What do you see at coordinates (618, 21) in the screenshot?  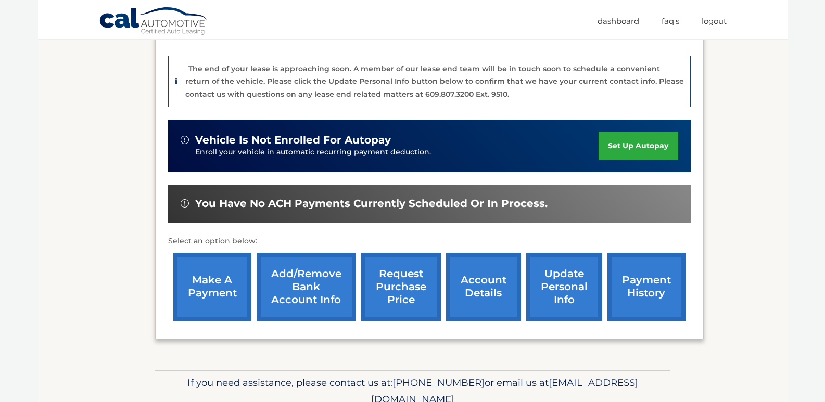 I see `a: Dashboard` at bounding box center [618, 21].